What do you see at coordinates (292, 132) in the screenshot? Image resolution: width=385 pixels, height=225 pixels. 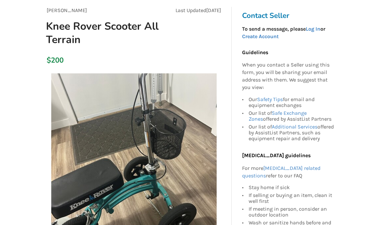 I see `div: Our list of offered by AssistList Partners, such as equipment repair and delivery` at bounding box center [292, 132].